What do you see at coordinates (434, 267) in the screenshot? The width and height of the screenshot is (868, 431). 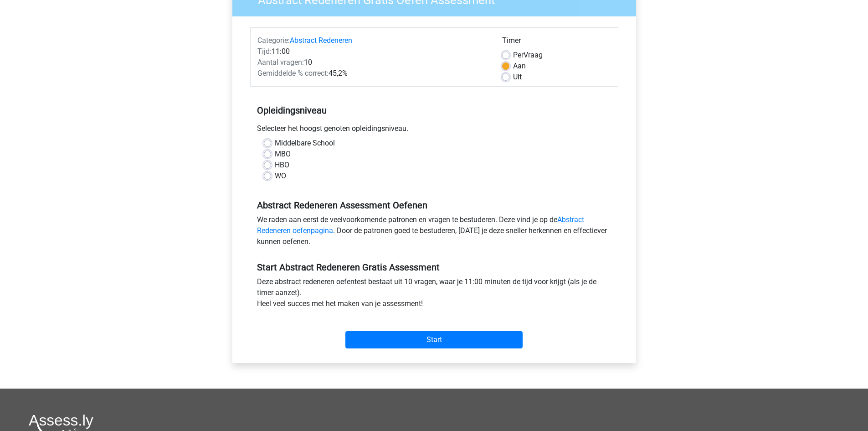 I see `h5: Start Abstract Redeneren Gratis Assessment` at bounding box center [434, 267].